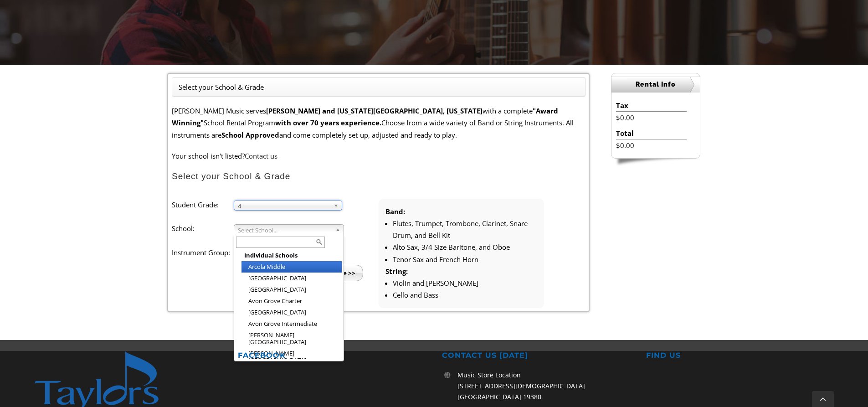 This screenshot has height=407, width=868. I want to click on label: School:, so click(203, 228).